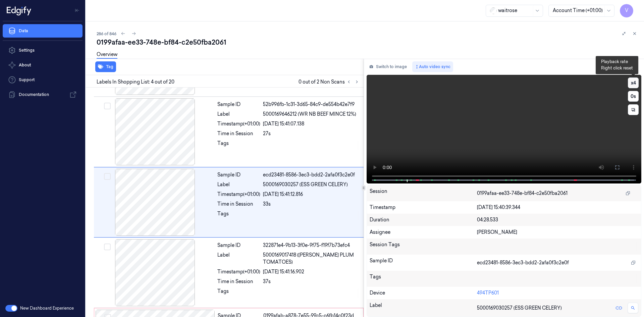 This screenshot has height=317, width=644. I want to click on div: Session Tags, so click(423, 246).